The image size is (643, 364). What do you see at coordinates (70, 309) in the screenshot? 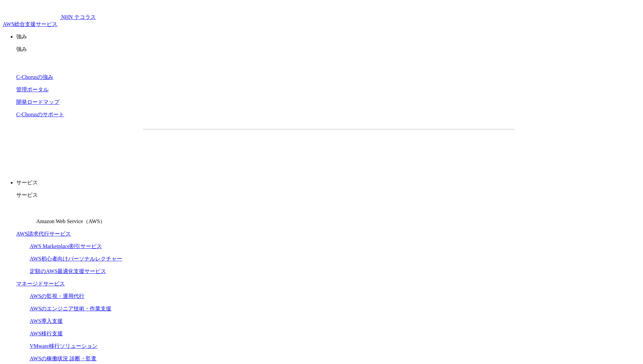
I see `a: AWSのエンジニア技術・作業支援` at bounding box center [70, 309].